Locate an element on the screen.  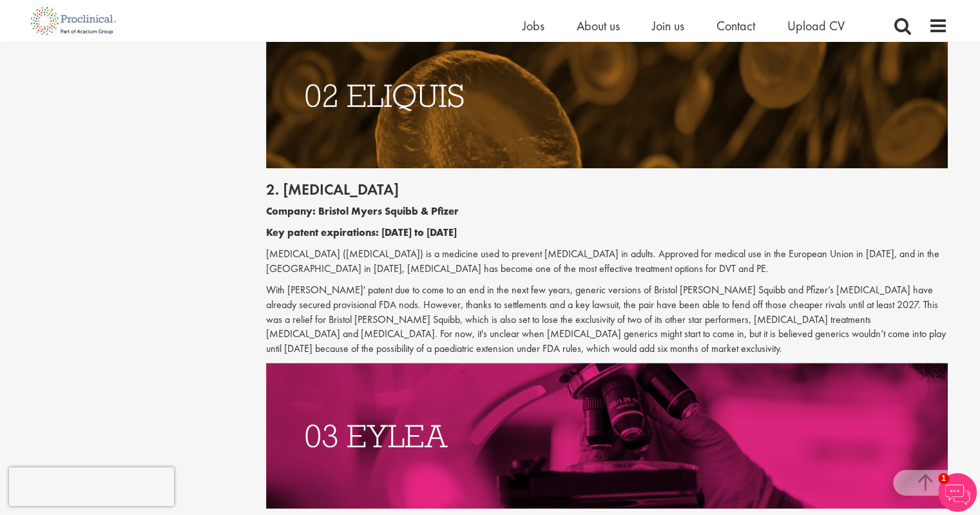
a: Contact is located at coordinates (736, 25).